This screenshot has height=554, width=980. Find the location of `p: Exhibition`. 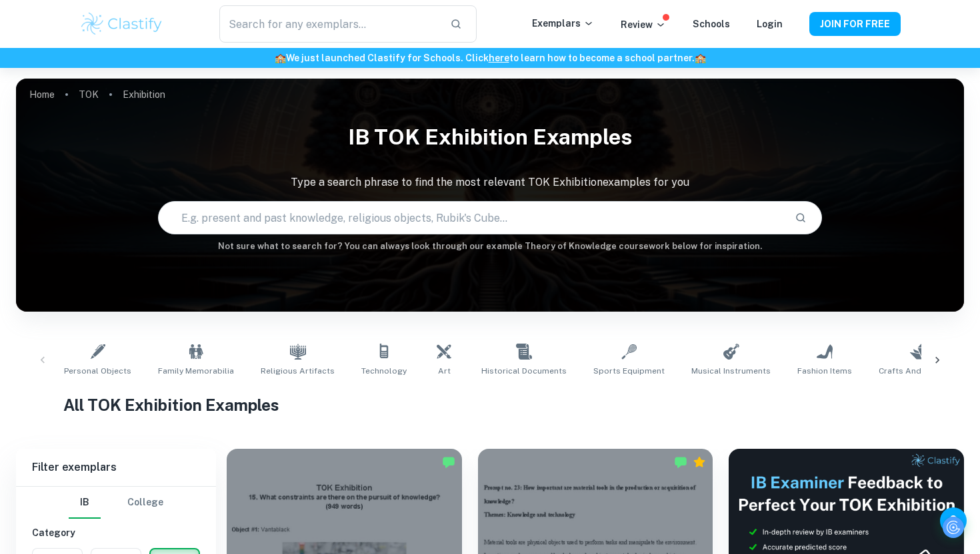

p: Exhibition is located at coordinates (144, 95).